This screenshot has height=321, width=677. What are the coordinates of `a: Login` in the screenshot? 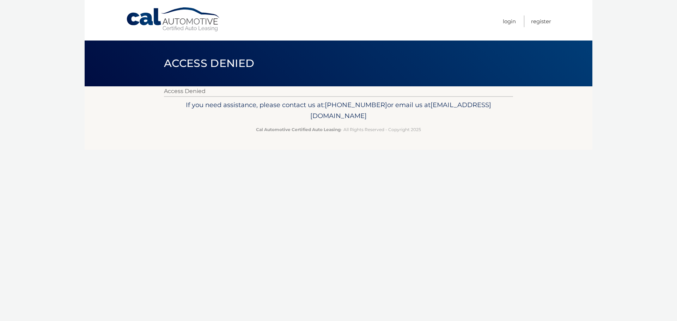 It's located at (509, 21).